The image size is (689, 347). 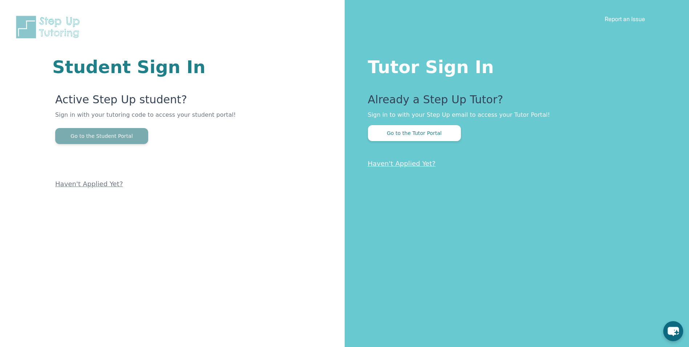 What do you see at coordinates (102, 136) in the screenshot?
I see `a: Go to the Student Portal` at bounding box center [102, 136].